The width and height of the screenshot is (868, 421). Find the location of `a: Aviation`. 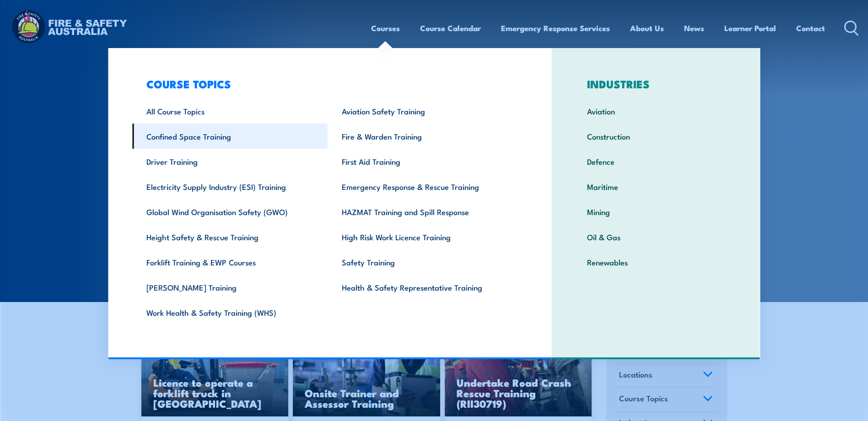

a: Aviation is located at coordinates (656, 110).